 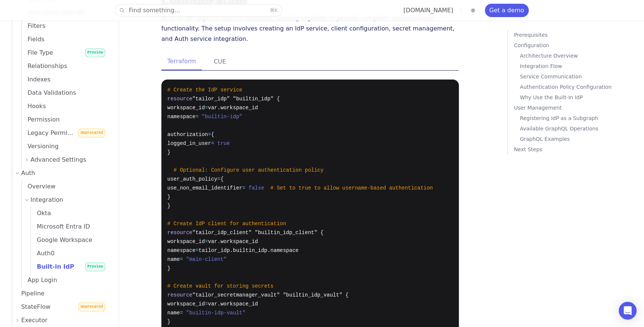 What do you see at coordinates (60, 226) in the screenshot?
I see `span: Microsoft Entra ID` at bounding box center [60, 226].